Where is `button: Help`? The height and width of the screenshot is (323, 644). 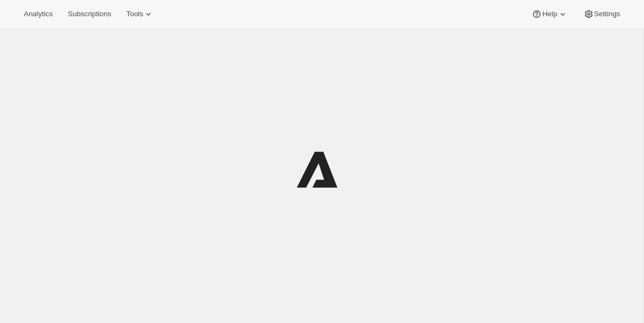 button: Help is located at coordinates (549, 14).